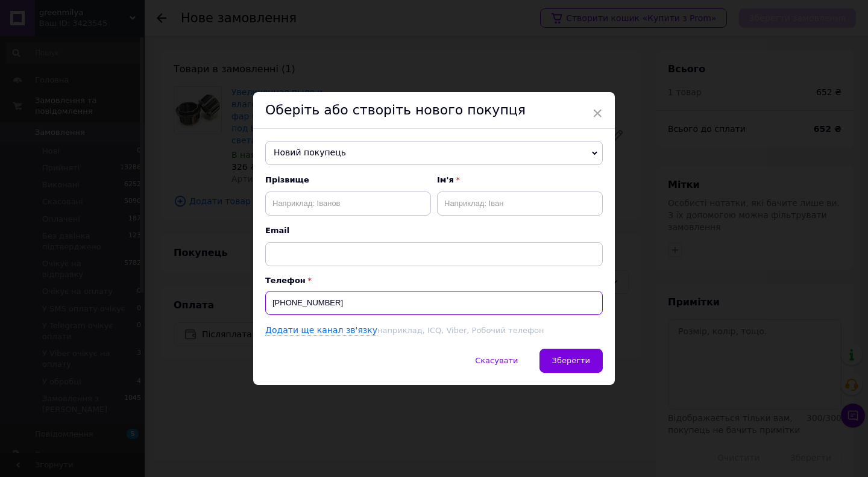 Image resolution: width=868 pixels, height=477 pixels. What do you see at coordinates (460, 330) in the screenshot?
I see `span: наприклад, ICQ, Viber, Робочий телефон` at bounding box center [460, 330].